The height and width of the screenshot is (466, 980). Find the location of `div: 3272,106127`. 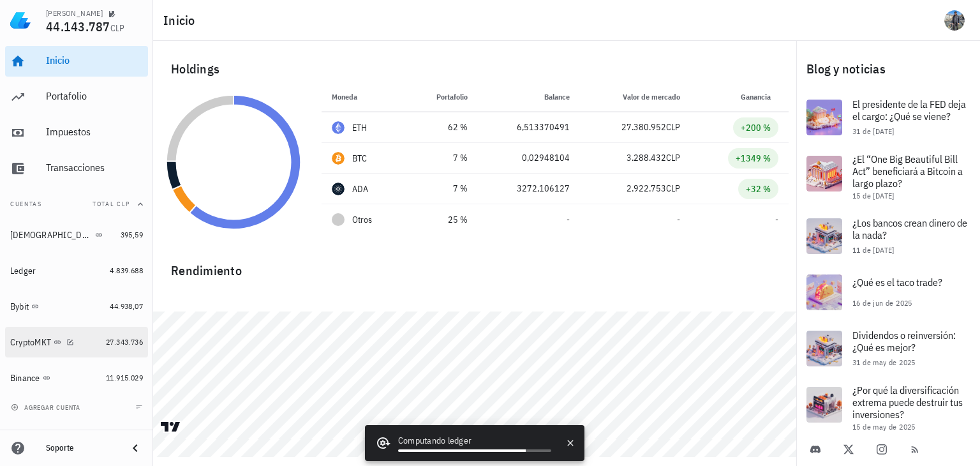

div: 3272,106127 is located at coordinates (529, 188).